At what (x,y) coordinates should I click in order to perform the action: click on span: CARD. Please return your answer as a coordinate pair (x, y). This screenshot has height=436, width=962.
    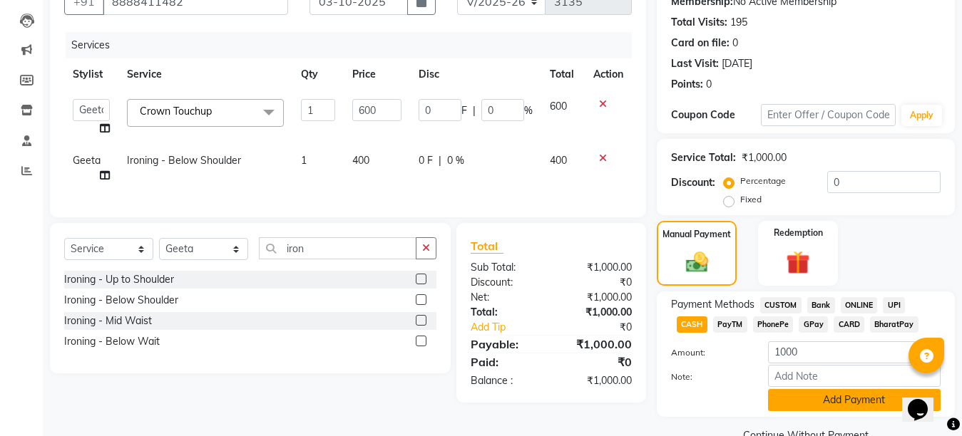
    Looking at the image, I should click on (849, 325).